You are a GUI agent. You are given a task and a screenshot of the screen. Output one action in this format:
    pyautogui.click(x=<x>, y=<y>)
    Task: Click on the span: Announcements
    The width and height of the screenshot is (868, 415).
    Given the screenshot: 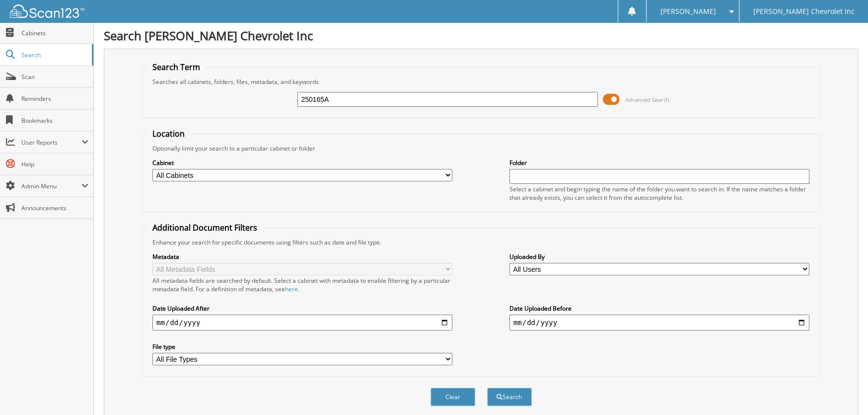 What is the action you would take?
    pyautogui.click(x=54, y=208)
    